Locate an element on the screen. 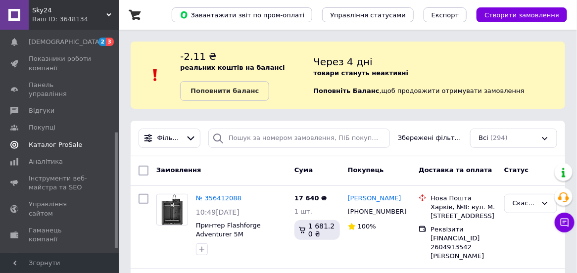 This screenshot has height=273, width=577. img: :exclamation: is located at coordinates (155, 75).